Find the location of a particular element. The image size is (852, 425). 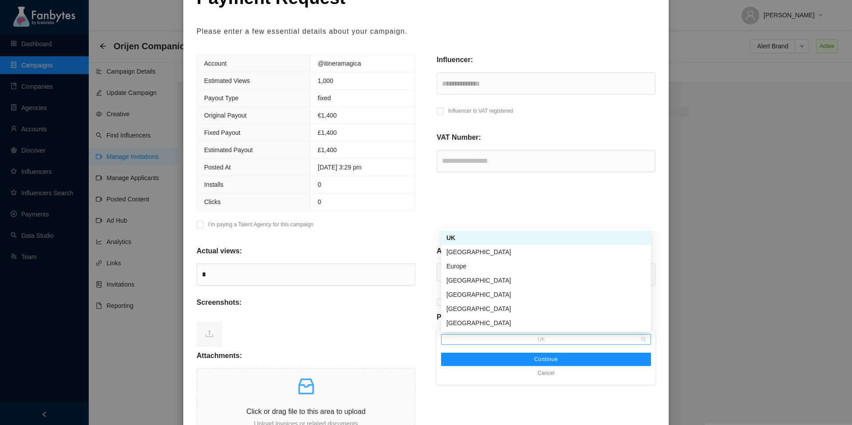

div: New Zealand is located at coordinates (546, 280).